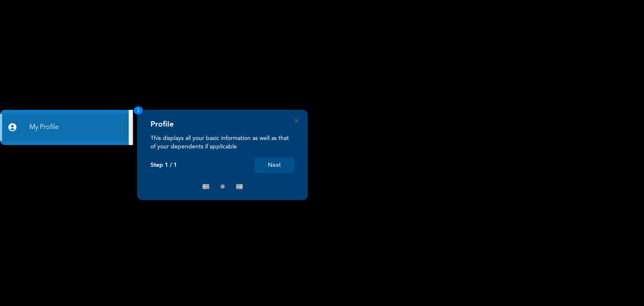 Image resolution: width=644 pixels, height=306 pixels. I want to click on span: 1, so click(138, 110).